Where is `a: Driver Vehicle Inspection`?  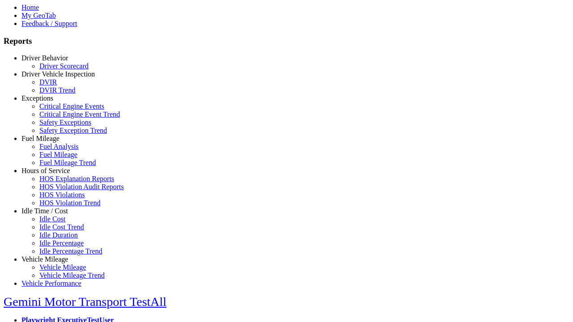
a: Driver Vehicle Inspection is located at coordinates (58, 74).